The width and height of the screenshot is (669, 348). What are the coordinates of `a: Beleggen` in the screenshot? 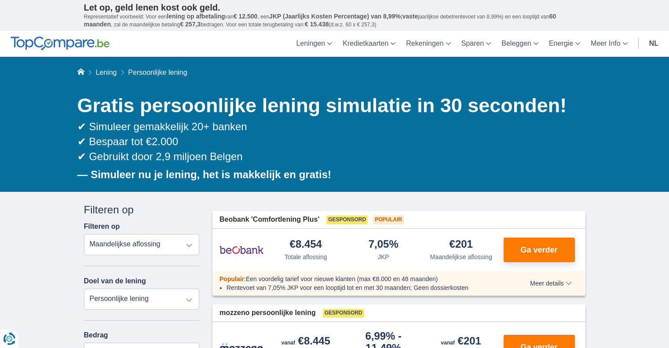 It's located at (520, 44).